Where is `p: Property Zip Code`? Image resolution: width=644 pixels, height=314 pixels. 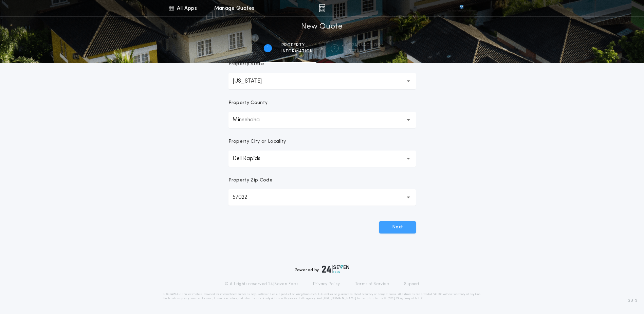 p: Property Zip Code is located at coordinates (251, 180).